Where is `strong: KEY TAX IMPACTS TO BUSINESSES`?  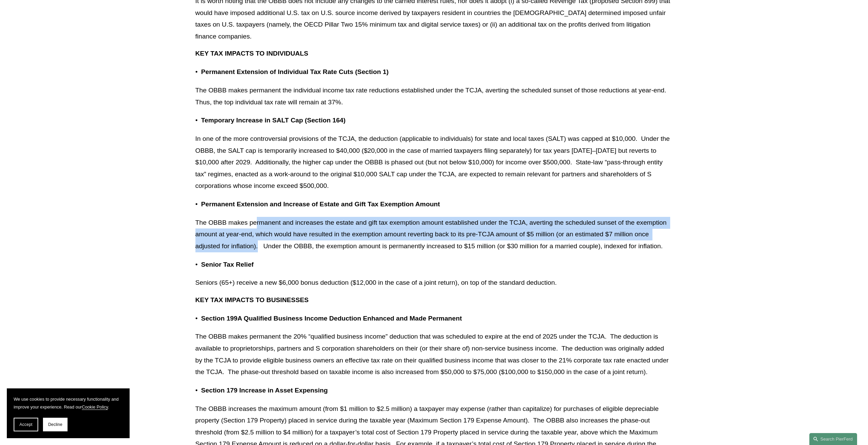
strong: KEY TAX IMPACTS TO BUSINESSES is located at coordinates (252, 300).